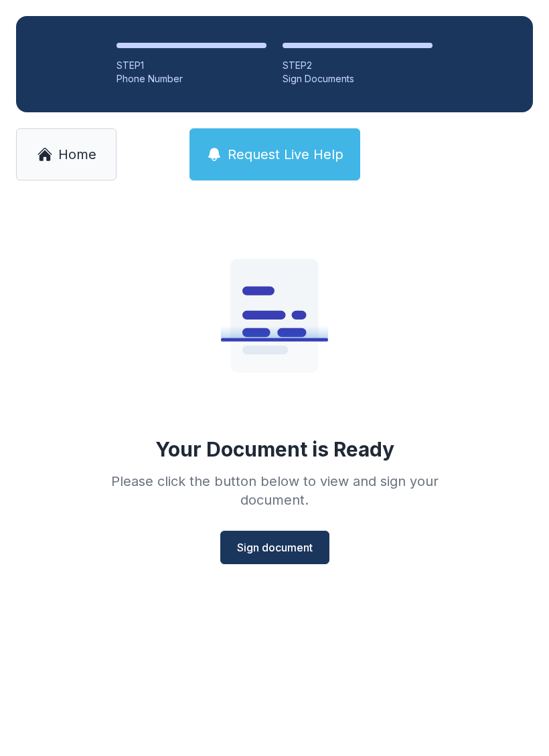 Image resolution: width=549 pixels, height=756 pixels. Describe the element at coordinates (191, 79) in the screenshot. I see `div: Phone Number` at that location.